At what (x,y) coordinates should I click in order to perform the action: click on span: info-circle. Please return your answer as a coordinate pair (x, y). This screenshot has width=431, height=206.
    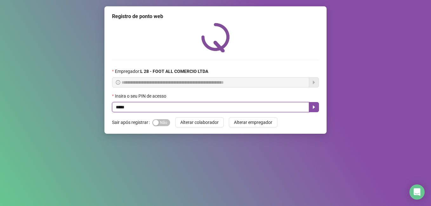
    Looking at the image, I should click on (118, 82).